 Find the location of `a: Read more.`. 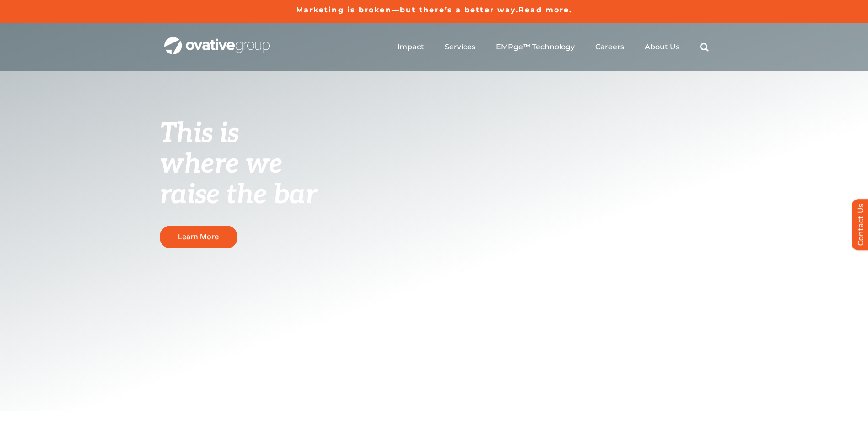

a: Read more. is located at coordinates (545, 10).